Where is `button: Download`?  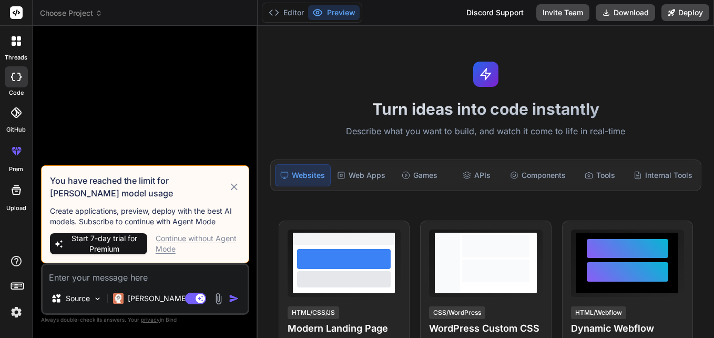 button: Download is located at coordinates (625, 13).